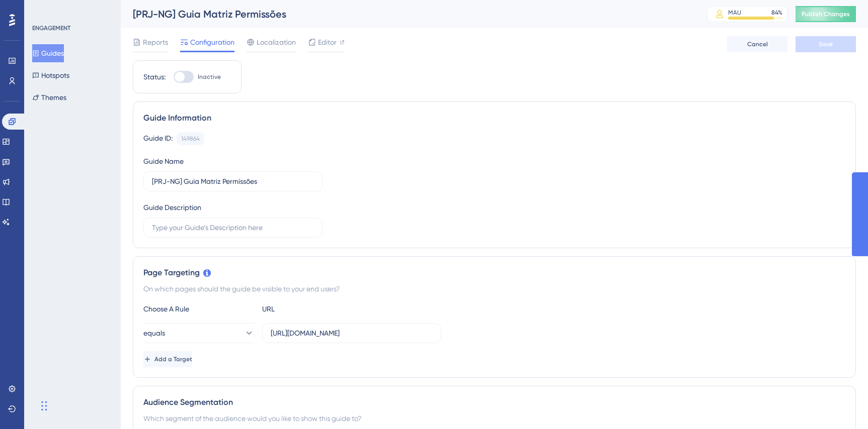 This screenshot has width=868, height=429. What do you see at coordinates (173, 359) in the screenshot?
I see `span: Add a Target` at bounding box center [173, 359].